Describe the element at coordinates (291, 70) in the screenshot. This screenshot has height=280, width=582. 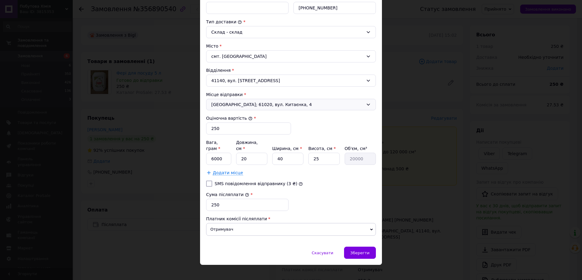
I see `div: Відділення` at that location.